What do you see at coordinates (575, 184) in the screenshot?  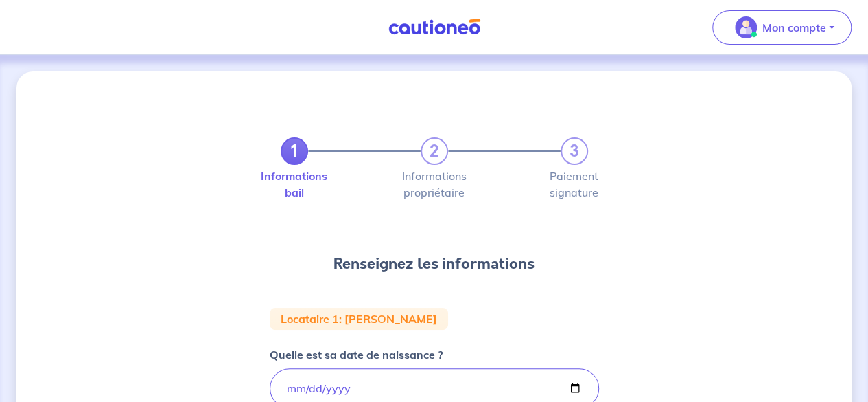 I see `label: Paiement signature` at bounding box center [575, 184].